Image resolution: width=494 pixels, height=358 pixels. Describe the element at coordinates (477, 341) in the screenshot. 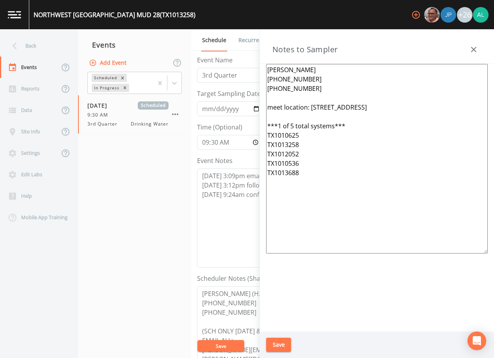

I see `div: Open Intercom Messenger` at that location.